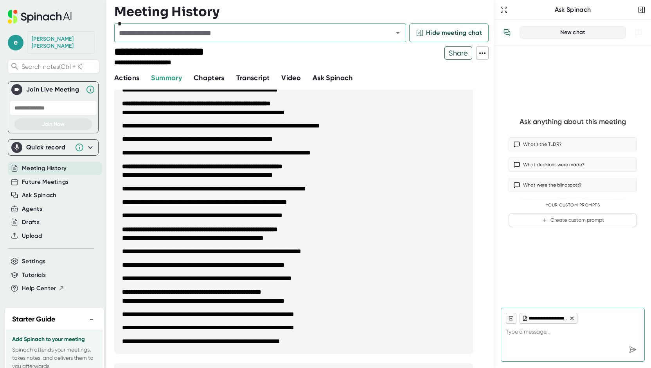 The image size is (651, 368). I want to click on span: Join Now, so click(53, 124).